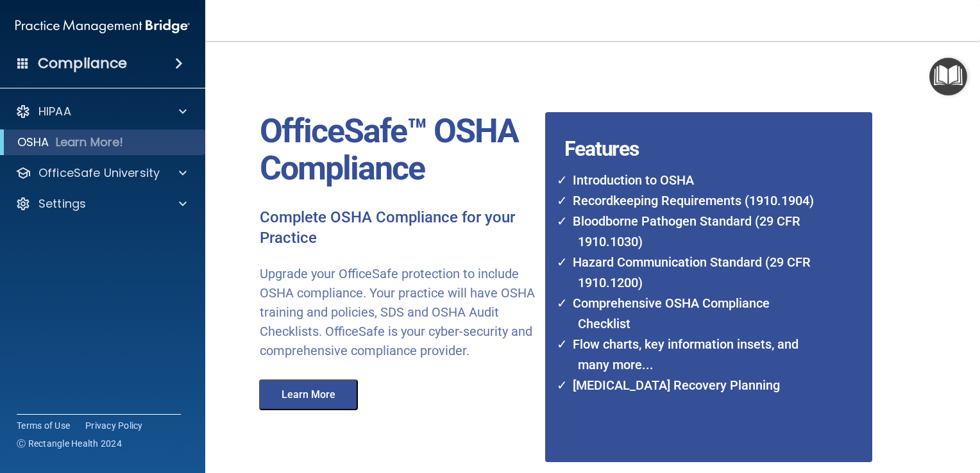 The height and width of the screenshot is (473, 980). What do you see at coordinates (693, 231) in the screenshot?
I see `li: Bloodborne Pathogen Standard (29 CFR 1910.1030)` at bounding box center [693, 231].